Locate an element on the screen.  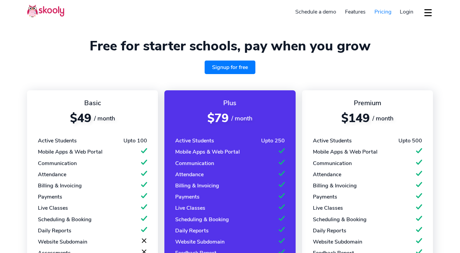
div: Upto 500 is located at coordinates (410, 141).